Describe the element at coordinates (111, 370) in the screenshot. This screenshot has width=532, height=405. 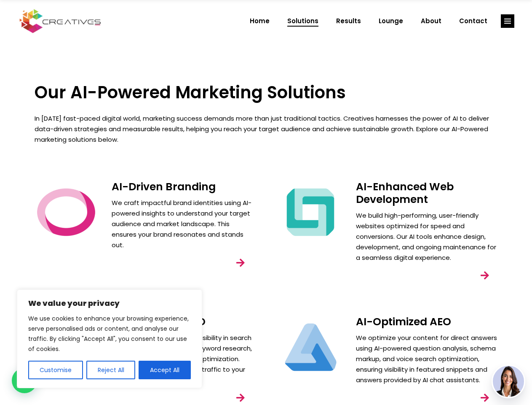
I see `button: Reject All` at that location.